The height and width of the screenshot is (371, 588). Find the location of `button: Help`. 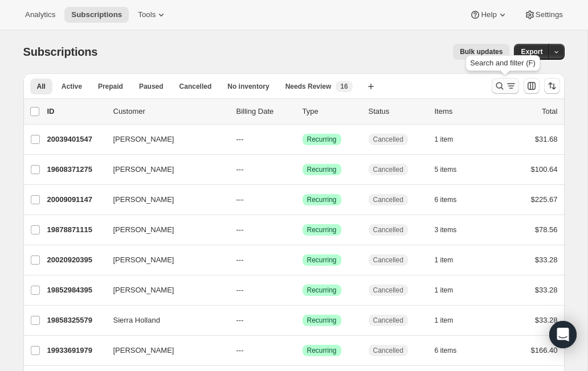

button: Help is located at coordinates (488, 15).